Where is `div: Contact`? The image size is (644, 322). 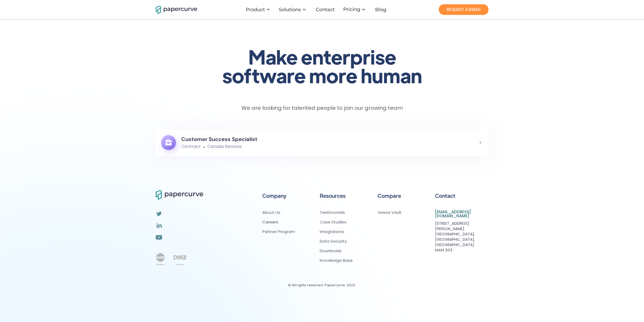
div: Contact is located at coordinates (325, 10).